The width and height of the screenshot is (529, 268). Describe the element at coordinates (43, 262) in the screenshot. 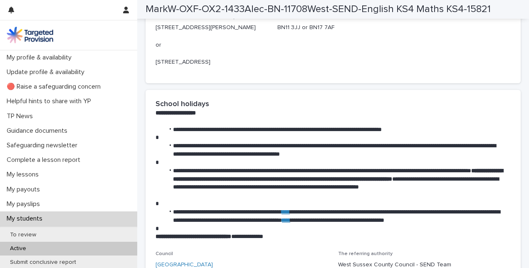

I see `p: Submit conclusive report` at that location.